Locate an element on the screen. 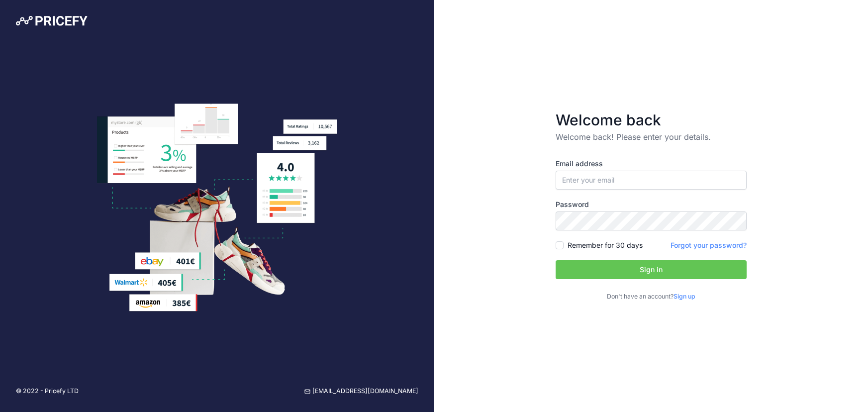 The height and width of the screenshot is (412, 868). label: Remember for 30 days is located at coordinates (604, 245).